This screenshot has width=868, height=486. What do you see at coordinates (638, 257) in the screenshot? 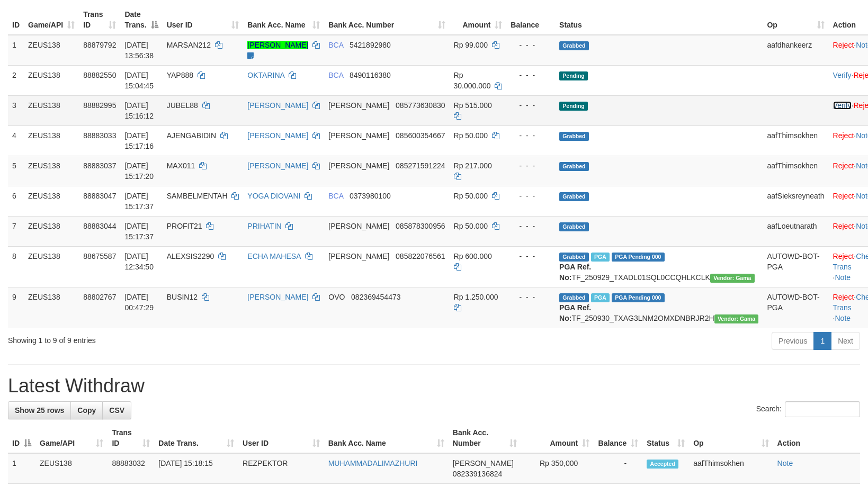
I see `span: PGA Pending` at bounding box center [638, 257].